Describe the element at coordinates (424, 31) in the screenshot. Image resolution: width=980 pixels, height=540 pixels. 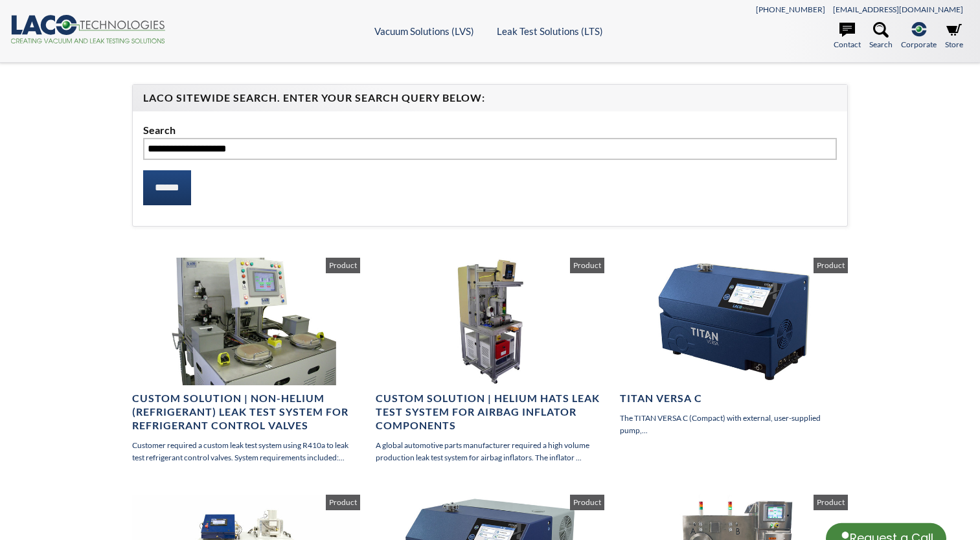
I see `a: Vacuum Solutions (LVS)` at that location.